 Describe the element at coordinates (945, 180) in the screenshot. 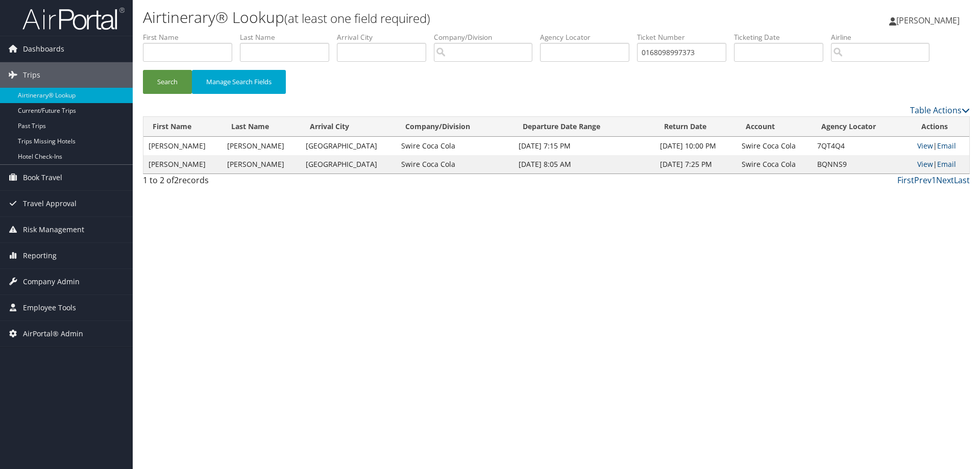

I see `a: Next` at that location.